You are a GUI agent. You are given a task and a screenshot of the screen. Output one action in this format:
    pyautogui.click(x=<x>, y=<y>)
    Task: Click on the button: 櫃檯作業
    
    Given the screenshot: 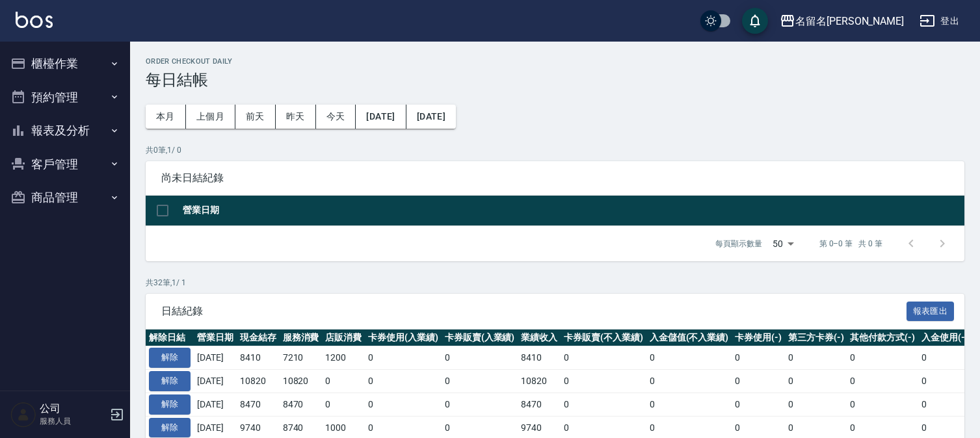 What is the action you would take?
    pyautogui.click(x=65, y=63)
    